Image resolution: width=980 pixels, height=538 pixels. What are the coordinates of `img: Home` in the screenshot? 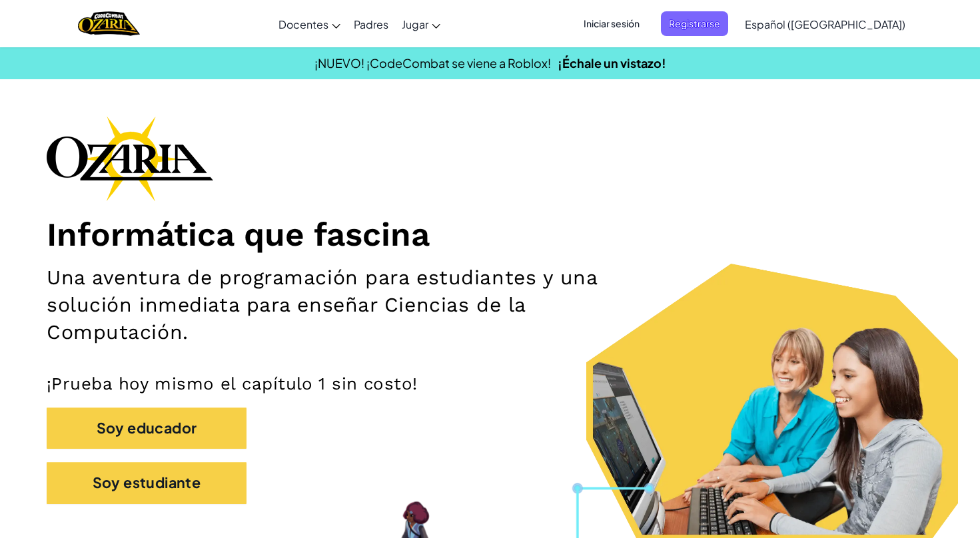 It's located at (109, 24).